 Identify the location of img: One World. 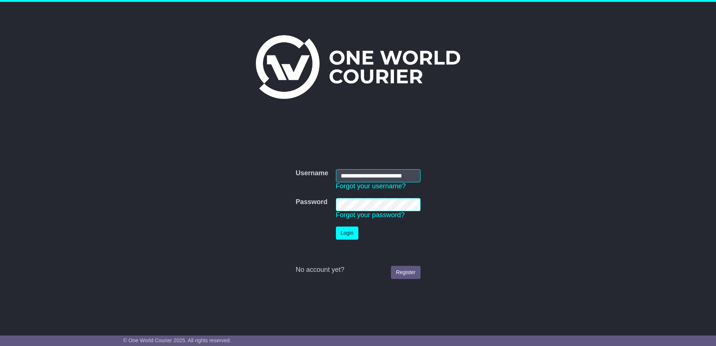
(358, 67).